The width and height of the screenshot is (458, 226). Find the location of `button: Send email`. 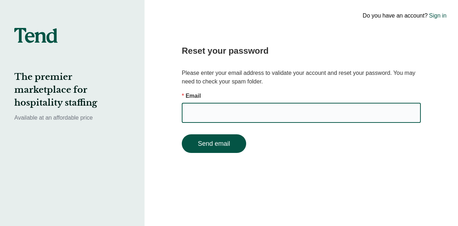

button: Send email is located at coordinates (214, 143).